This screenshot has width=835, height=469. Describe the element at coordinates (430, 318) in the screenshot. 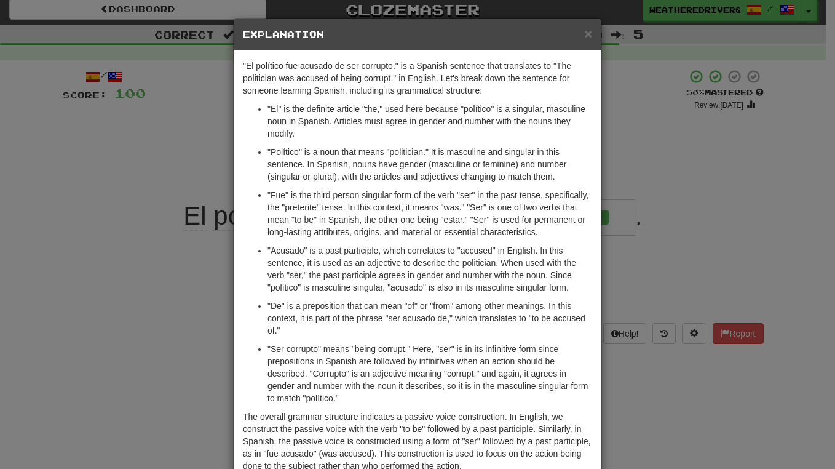

I see `p: "De" is a preposition that can mean "of" or "from" among other meanings. In this context, it is p...` at that location.